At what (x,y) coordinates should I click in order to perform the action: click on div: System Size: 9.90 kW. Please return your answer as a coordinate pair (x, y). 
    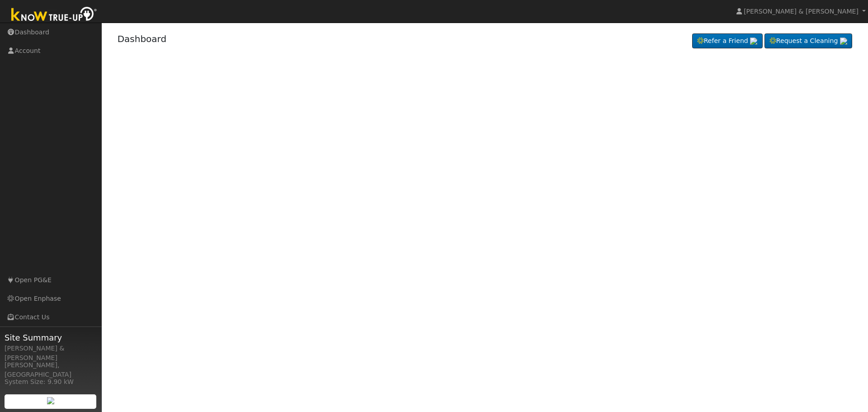
    Looking at the image, I should click on (50, 382).